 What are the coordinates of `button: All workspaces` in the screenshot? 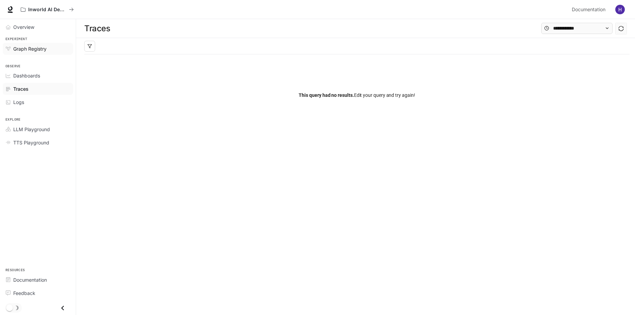 It's located at (47, 10).